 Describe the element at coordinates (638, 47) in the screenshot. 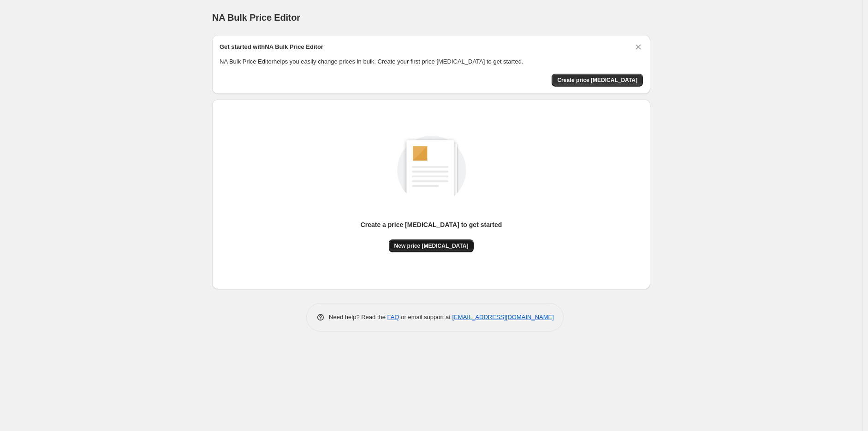

I see `button: Dismiss card` at that location.